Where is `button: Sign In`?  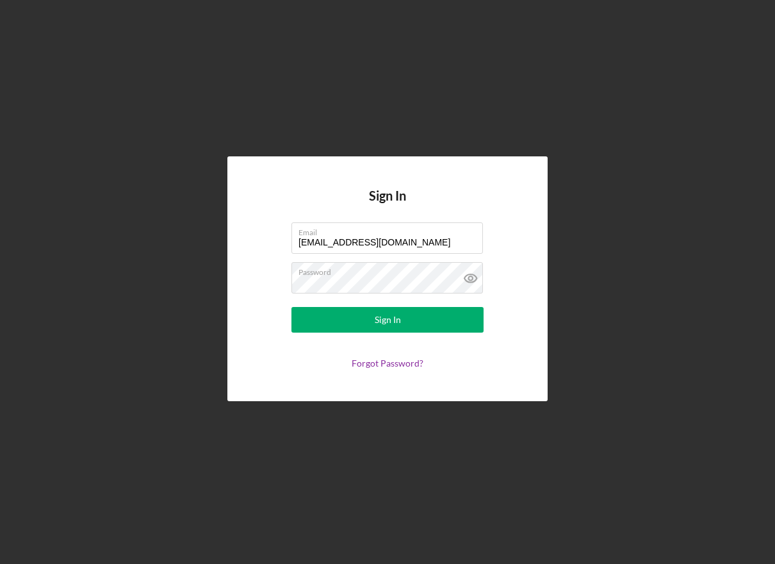
button: Sign In is located at coordinates (388, 320).